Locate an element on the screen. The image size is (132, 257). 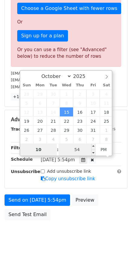
span: November 5, 2025 is located at coordinates (66, 139).